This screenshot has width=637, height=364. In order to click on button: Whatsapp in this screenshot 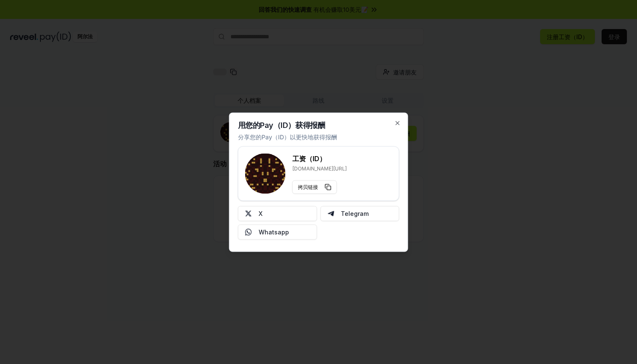, I will do `click(278, 232)`.